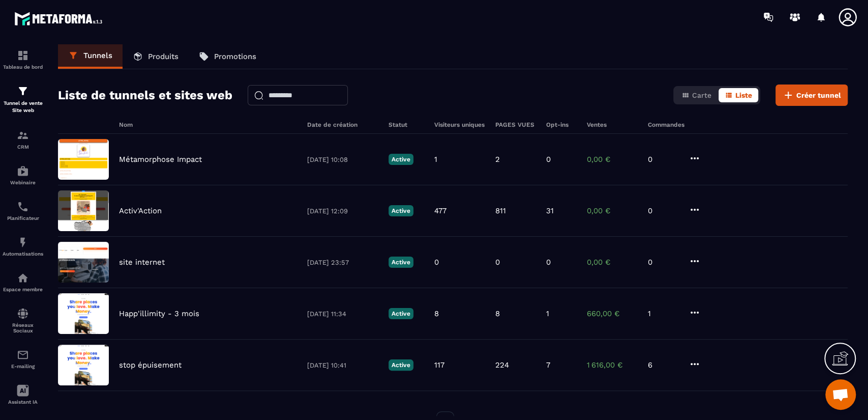  I want to click on a: formationformationTunnel de vente Site web, so click(23, 100).